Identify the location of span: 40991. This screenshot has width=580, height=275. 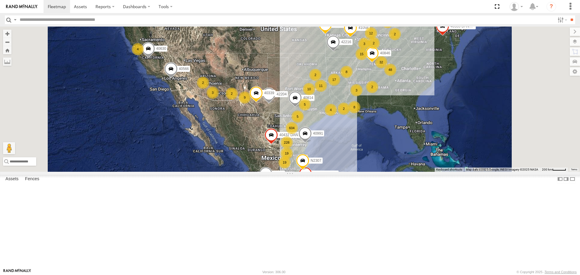
(318, 133).